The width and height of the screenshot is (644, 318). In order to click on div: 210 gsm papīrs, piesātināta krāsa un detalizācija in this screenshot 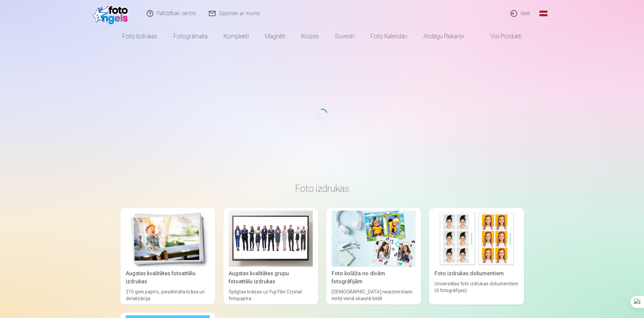, I will do `click(168, 295)`.